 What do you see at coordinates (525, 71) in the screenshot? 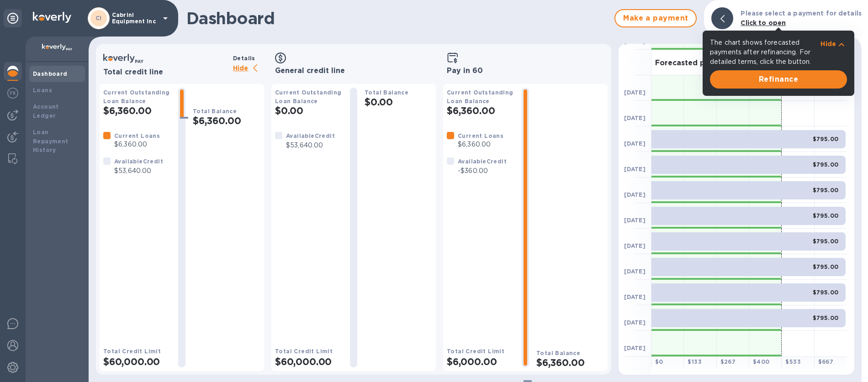
I see `h3: Pay in 60` at bounding box center [525, 71].